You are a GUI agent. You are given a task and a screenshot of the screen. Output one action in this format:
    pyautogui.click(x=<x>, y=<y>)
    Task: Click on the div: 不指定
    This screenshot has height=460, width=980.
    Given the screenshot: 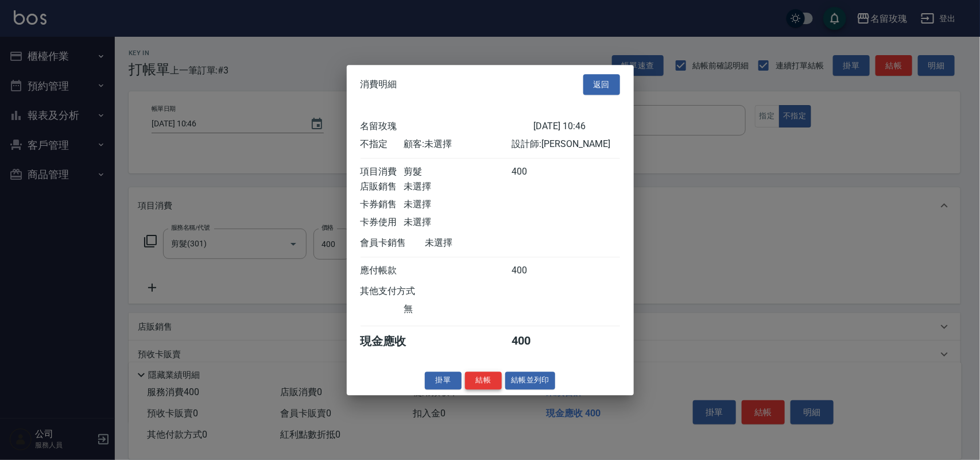 What is the action you would take?
    pyautogui.click(x=382, y=144)
    